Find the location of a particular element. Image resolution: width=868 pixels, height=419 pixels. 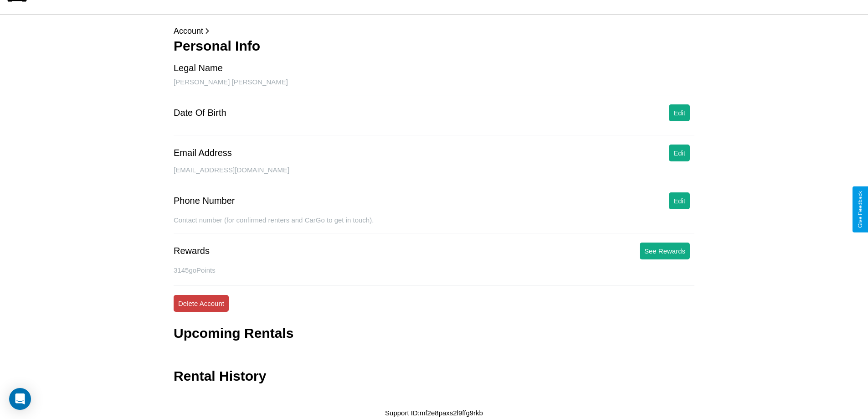

p: Account is located at coordinates (434, 31).